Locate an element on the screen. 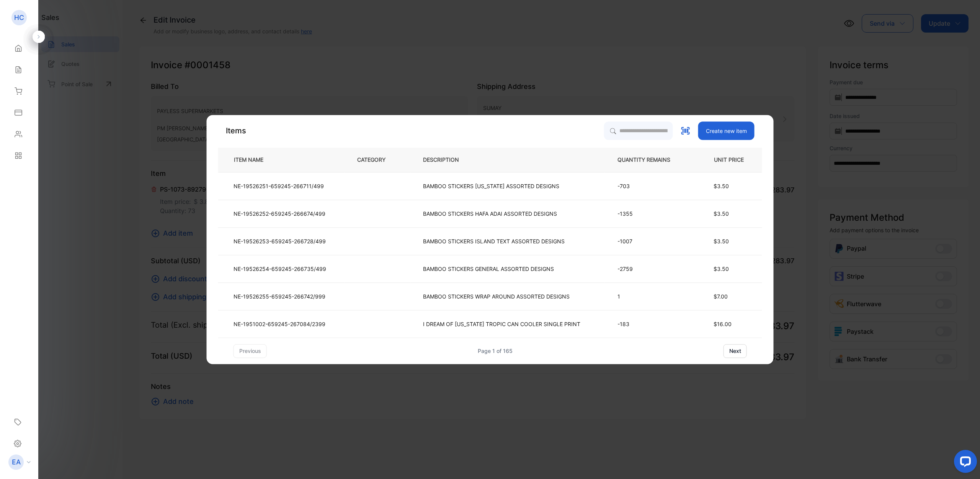  p: UNIT PRICE is located at coordinates (729, 160).